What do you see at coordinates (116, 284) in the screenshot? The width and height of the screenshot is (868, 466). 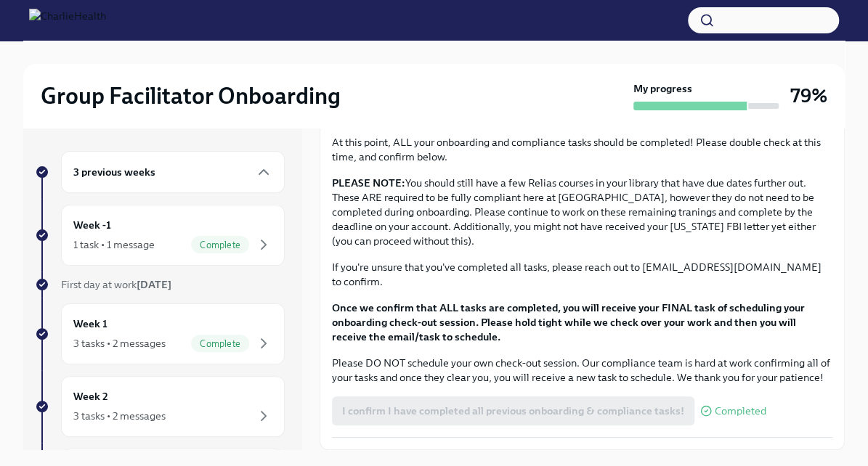 I see `span: First day at work` at bounding box center [116, 284].